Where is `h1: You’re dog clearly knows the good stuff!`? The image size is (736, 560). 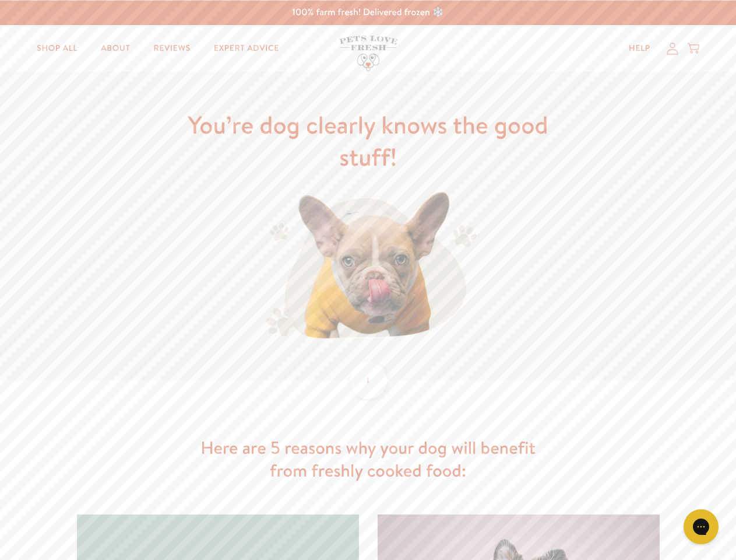 h1: You’re dog clearly knows the good stuff! is located at coordinates (368, 140).